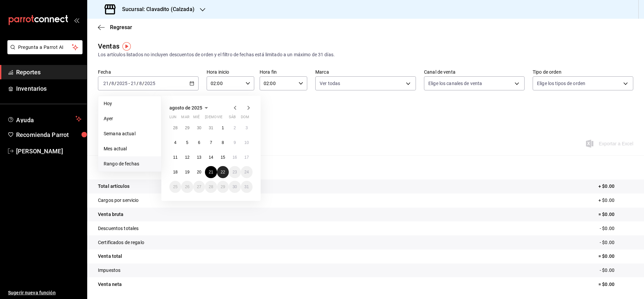  Describe the element at coordinates (199, 158) in the screenshot. I see `button: 13 de agosto de 2025` at that location.